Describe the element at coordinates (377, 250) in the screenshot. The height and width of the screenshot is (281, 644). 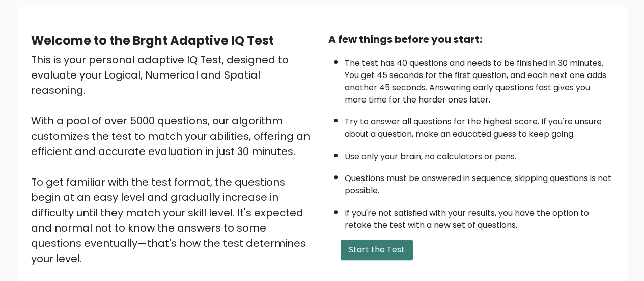
I see `button: Start the Test` at that location.